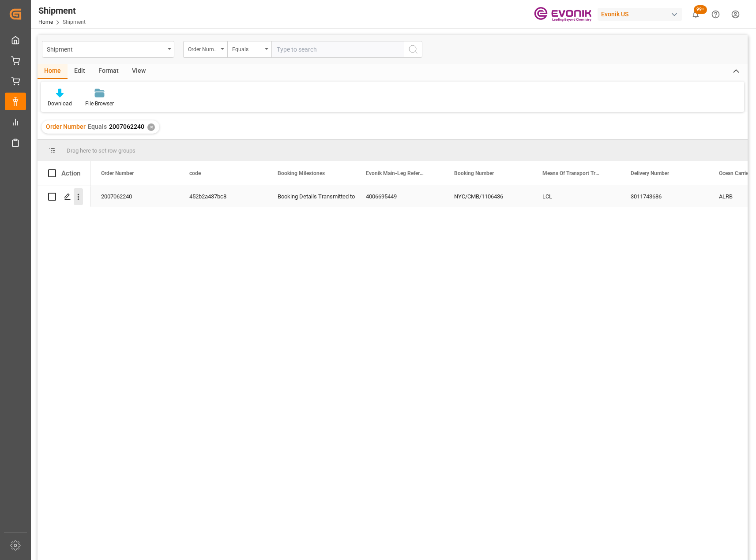  Describe the element at coordinates (101, 151) in the screenshot. I see `span: Drag here to set row groups` at that location.